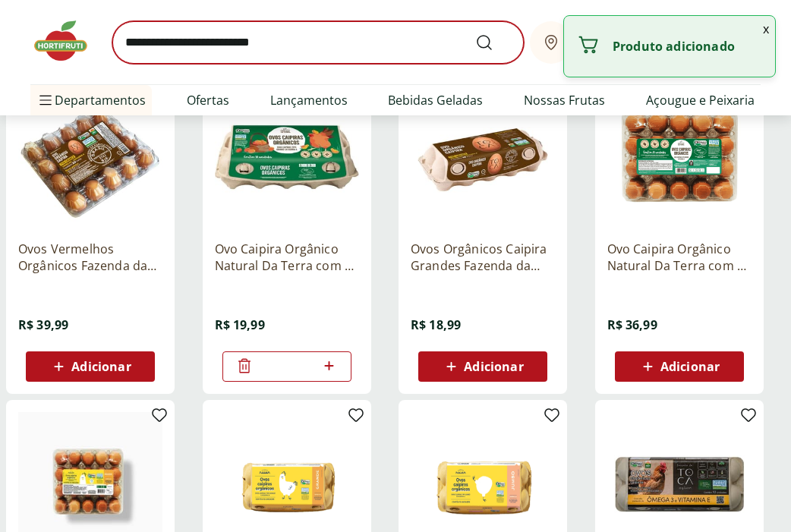 This screenshot has width=791, height=532. Describe the element at coordinates (319, 43) in the screenshot. I see `input: search` at that location.